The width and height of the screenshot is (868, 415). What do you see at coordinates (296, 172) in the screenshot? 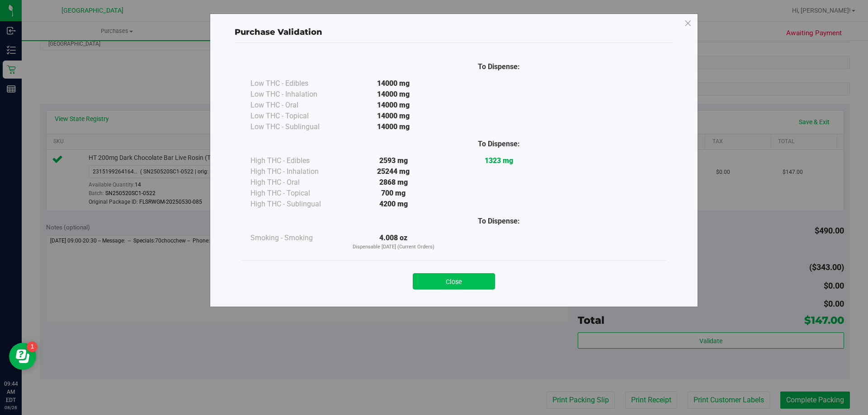
I see `div: High THC - Inhalation` at bounding box center [296, 172].